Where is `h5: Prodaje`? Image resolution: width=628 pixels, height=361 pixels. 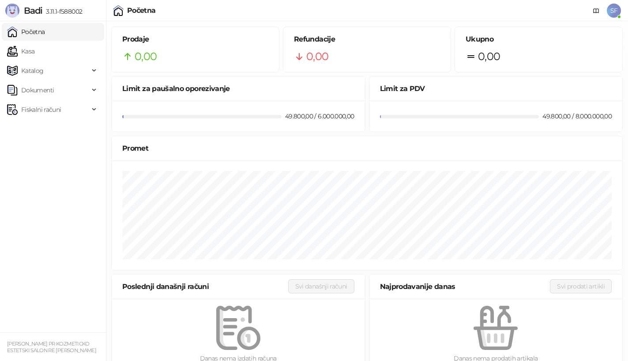 h5: Prodaje is located at coordinates (195, 39).